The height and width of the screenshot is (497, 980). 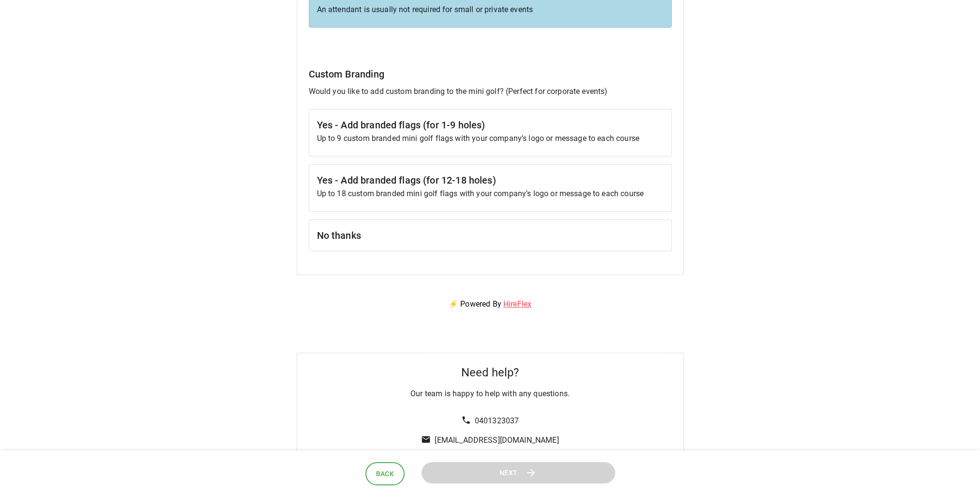 I want to click on p: 0401323037, so click(x=497, y=421).